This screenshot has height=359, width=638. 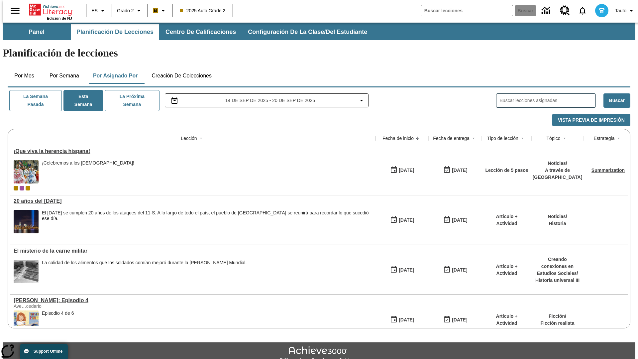 I want to click on button: Lenguaje: ES, Selecciona un idioma, so click(x=99, y=11).